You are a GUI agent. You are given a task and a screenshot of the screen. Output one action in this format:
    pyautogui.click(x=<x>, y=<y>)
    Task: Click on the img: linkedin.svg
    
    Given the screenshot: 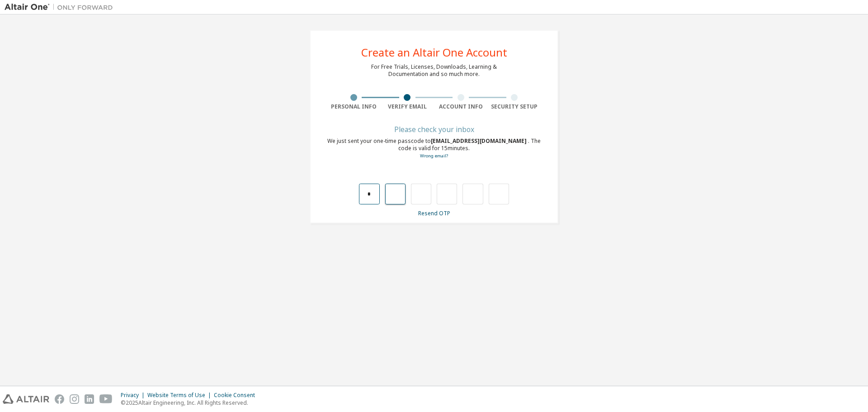 What is the action you would take?
    pyautogui.click(x=89, y=399)
    